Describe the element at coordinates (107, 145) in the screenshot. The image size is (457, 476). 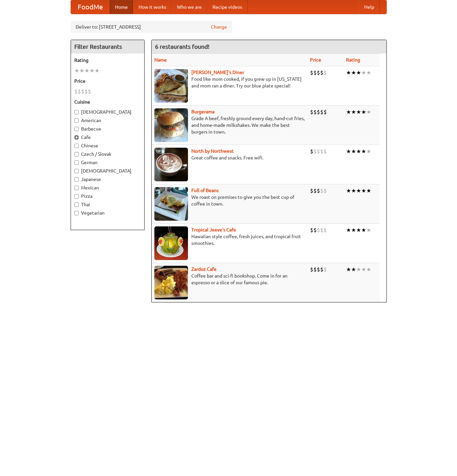
I see `label: Chinese` at that location.